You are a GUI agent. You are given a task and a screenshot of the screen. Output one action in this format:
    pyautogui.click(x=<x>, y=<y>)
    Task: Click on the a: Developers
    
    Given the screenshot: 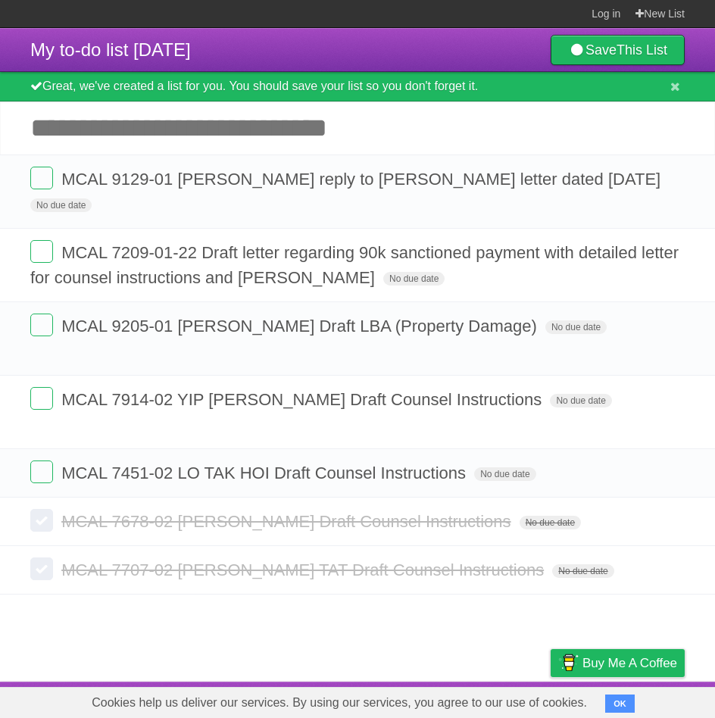 What is the action you would take?
    pyautogui.click(x=429, y=699)
    